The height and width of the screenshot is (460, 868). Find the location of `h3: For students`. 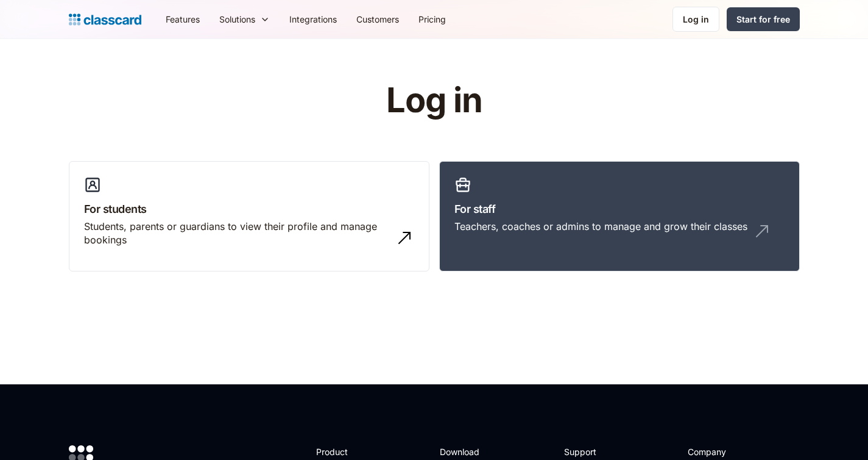

h3: For students is located at coordinates (249, 208).